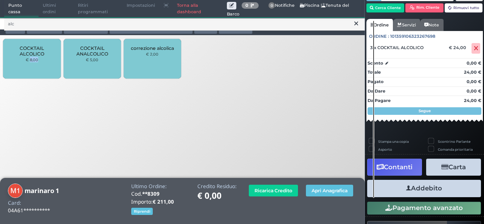  Describe the element at coordinates (200, 9) in the screenshot. I see `a: Torna alla dashboard` at that location.